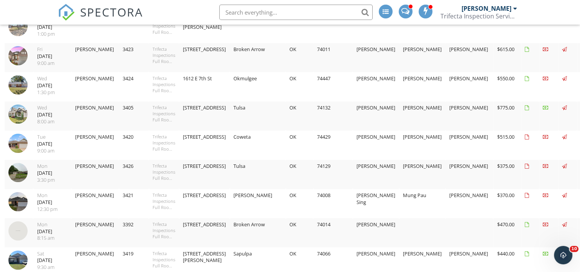 The height and width of the screenshot is (272, 580). Describe the element at coordinates (333, 28) in the screenshot. I see `td: 73115` at that location.